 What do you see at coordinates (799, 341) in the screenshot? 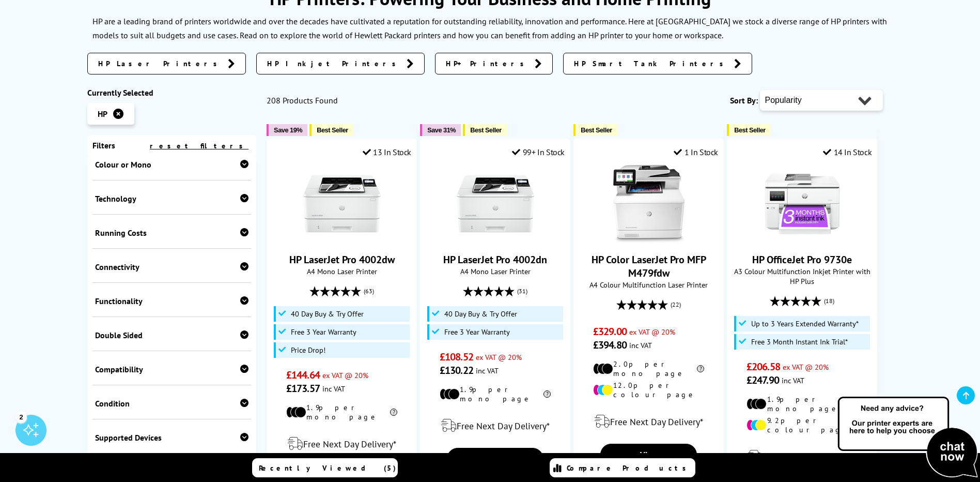
I see `span: Free 3 Month Instant Ink Trial*` at bounding box center [799, 341].